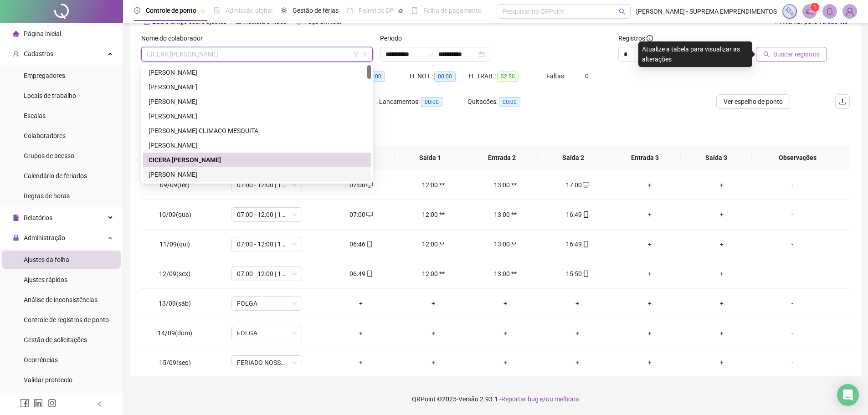  What do you see at coordinates (267, 185) in the screenshot?
I see `span: 07:00 - 12:00 | 13:00 - 17:00` at bounding box center [267, 185].